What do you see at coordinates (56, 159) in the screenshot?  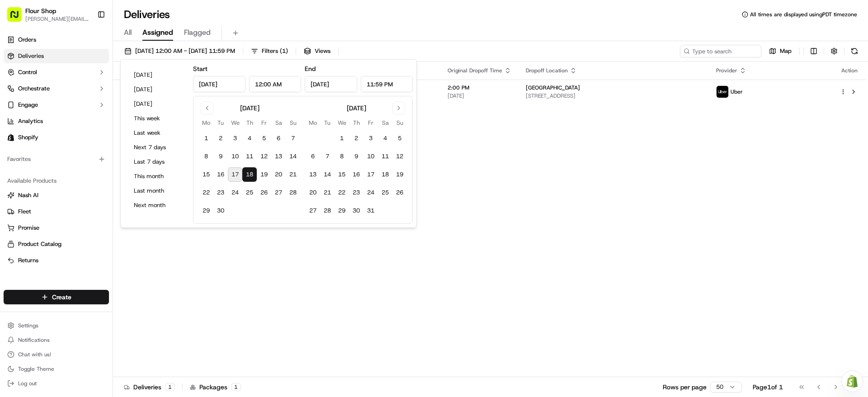 I see `div: Favorites` at bounding box center [56, 159].